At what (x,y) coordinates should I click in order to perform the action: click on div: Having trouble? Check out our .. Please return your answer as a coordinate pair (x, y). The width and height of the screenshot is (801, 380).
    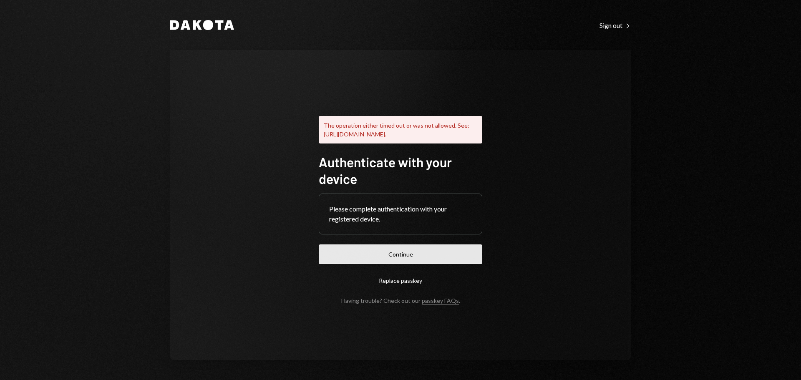
    Looking at the image, I should click on (401, 300).